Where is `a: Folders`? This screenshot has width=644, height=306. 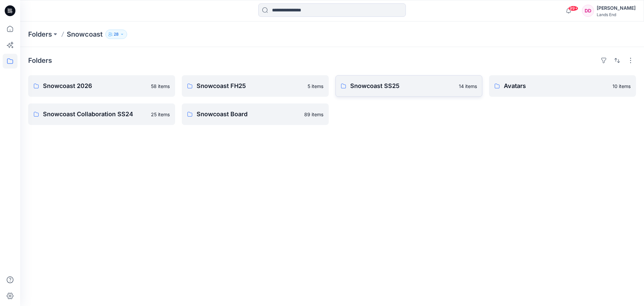 a: Folders is located at coordinates (40, 34).